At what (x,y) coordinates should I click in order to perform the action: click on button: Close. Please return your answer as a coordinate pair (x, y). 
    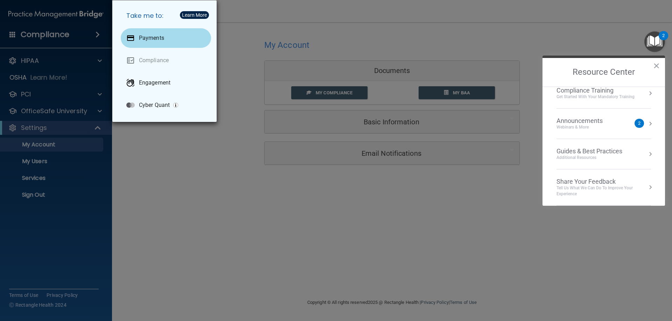
    Looking at the image, I should click on (656, 66).